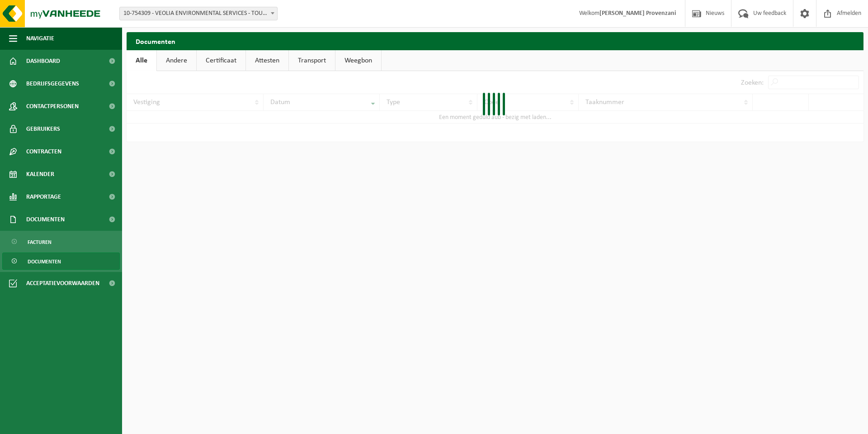 The height and width of the screenshot is (434, 868). Describe the element at coordinates (53, 84) in the screenshot. I see `span: Bedrijfsgegevens` at that location.